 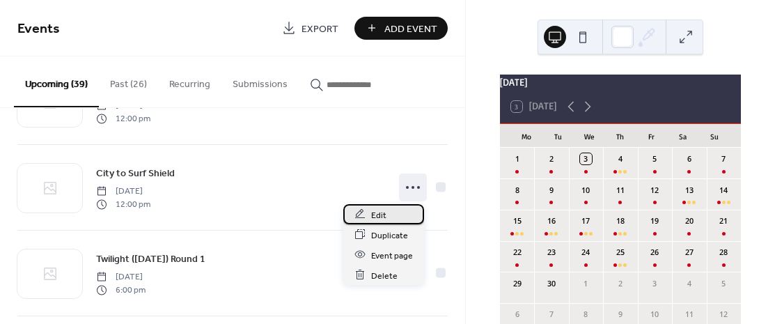 I want to click on span: Events, so click(x=38, y=29).